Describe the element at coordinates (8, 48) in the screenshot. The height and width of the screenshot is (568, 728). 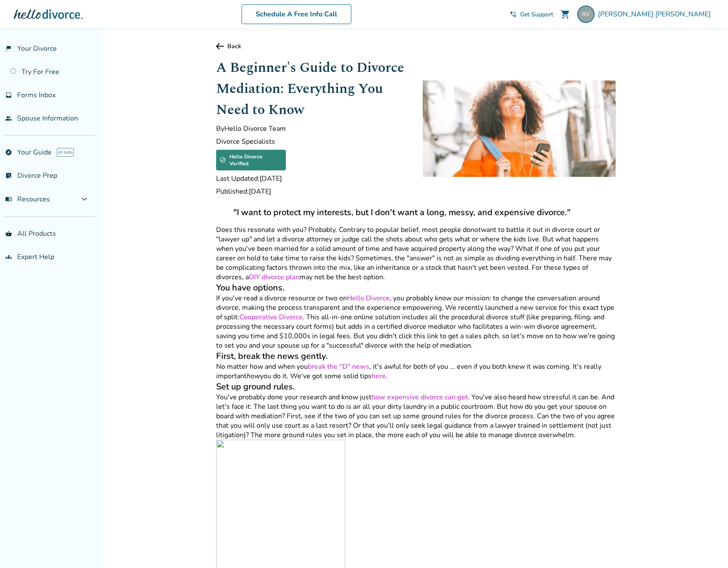
I see `span: flag_2` at that location.